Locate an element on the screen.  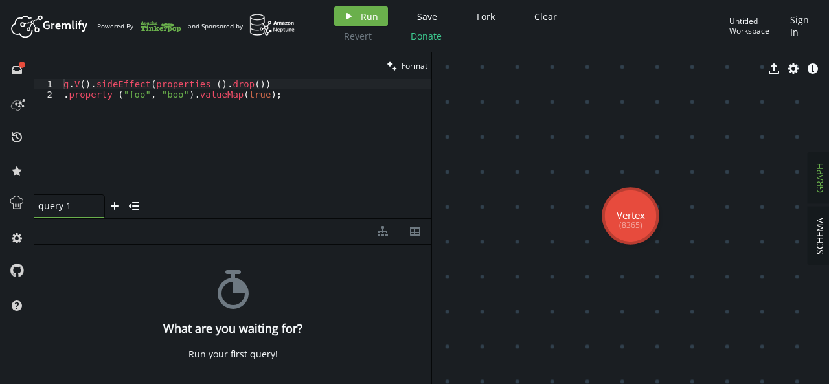
tspan: (8365) is located at coordinates (631, 225).